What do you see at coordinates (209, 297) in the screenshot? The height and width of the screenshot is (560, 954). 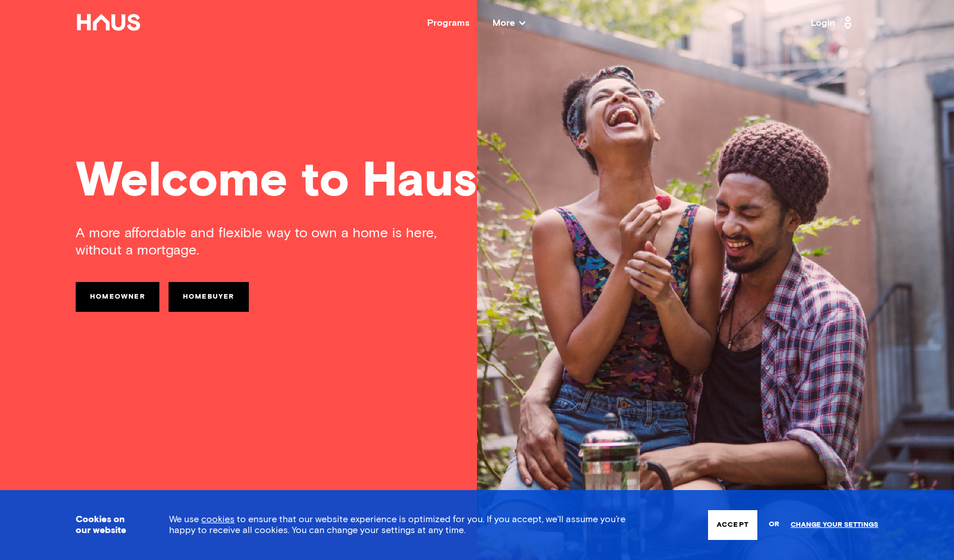 I see `a: Homebuyer` at bounding box center [209, 297].